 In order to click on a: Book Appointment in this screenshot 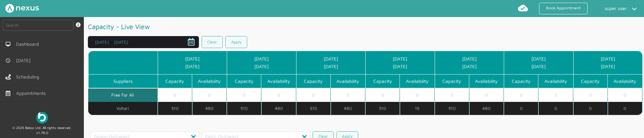, I will do `click(563, 8)`.